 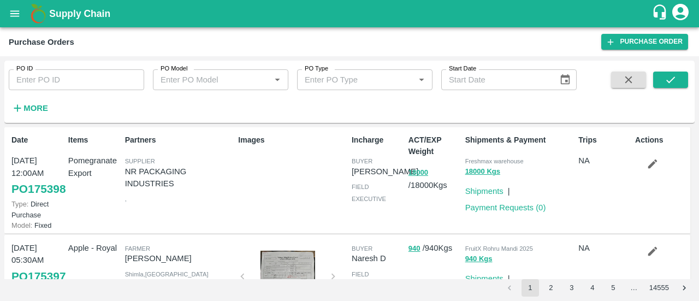 What do you see at coordinates (494, 161) in the screenshot?
I see `span: Freshmax warehouse` at bounding box center [494, 161].